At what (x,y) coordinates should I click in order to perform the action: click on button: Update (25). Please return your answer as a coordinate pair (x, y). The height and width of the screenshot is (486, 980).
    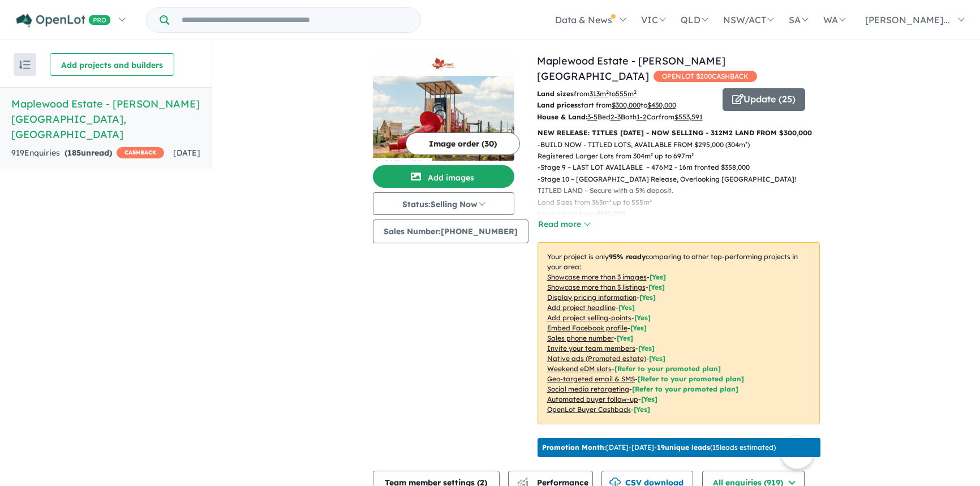
    Looking at the image, I should click on (763, 99).